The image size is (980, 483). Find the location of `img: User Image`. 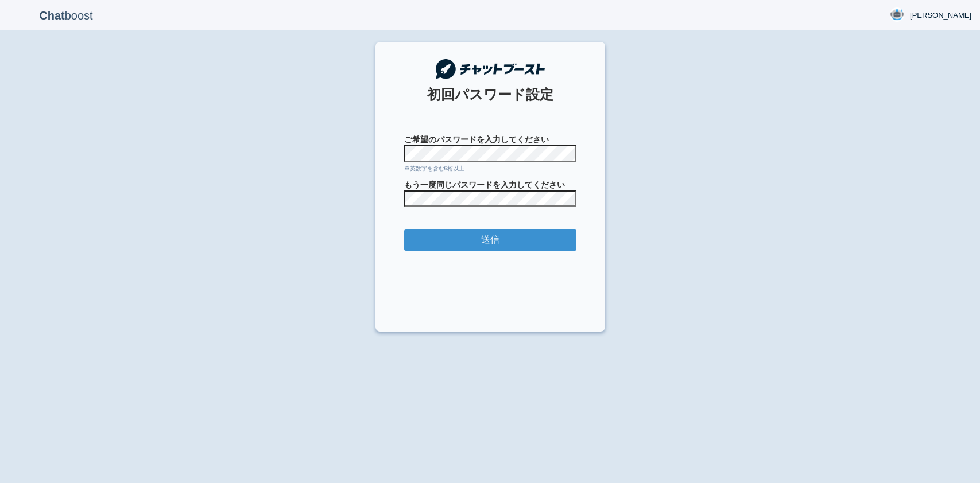

img: User Image is located at coordinates (897, 14).